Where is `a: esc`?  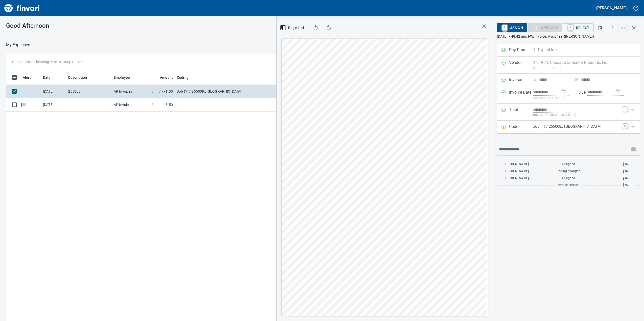
a: esc is located at coordinates (623, 28).